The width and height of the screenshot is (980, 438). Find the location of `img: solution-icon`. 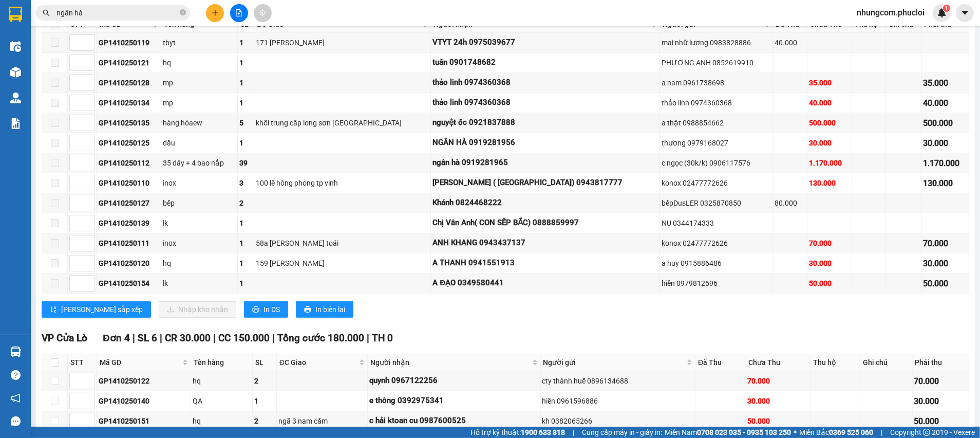

img: solution-icon is located at coordinates (15, 124).